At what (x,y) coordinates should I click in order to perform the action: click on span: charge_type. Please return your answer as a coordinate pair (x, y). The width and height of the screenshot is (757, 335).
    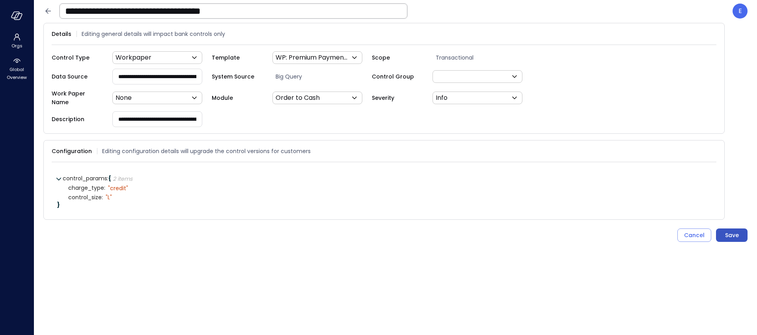
    Looking at the image, I should click on (87, 188).